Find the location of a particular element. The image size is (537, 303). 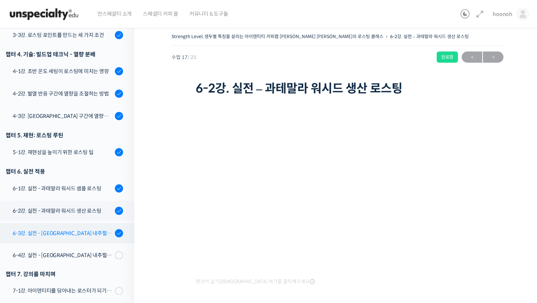

div: 7-1강. 아이덴티티를 담아내는 로스터가 되기 위해 is located at coordinates (63, 290).